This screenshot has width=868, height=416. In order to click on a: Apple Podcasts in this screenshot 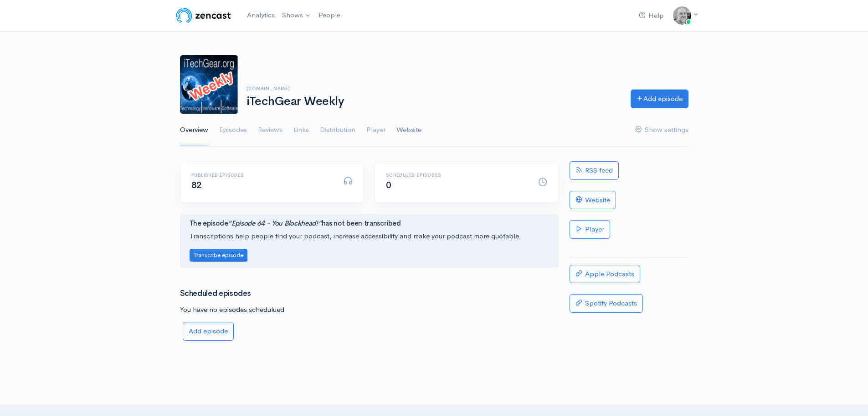, I will do `click(605, 273)`.